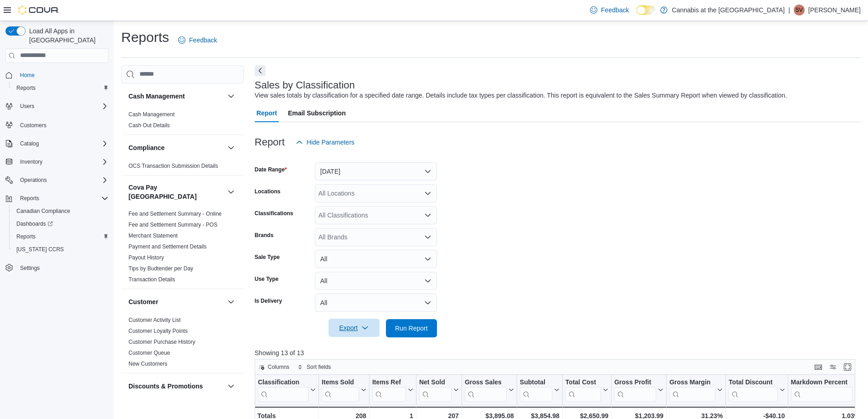 The width and height of the screenshot is (868, 419). What do you see at coordinates (62, 106) in the screenshot?
I see `span: Users` at bounding box center [62, 106].